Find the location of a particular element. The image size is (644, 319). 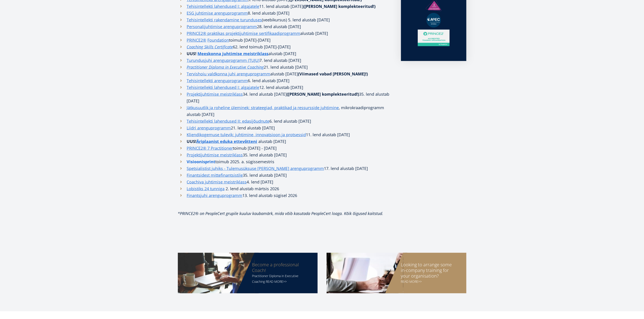

a: Tehisintellekti rakendamine turunduses is located at coordinates (224, 20).